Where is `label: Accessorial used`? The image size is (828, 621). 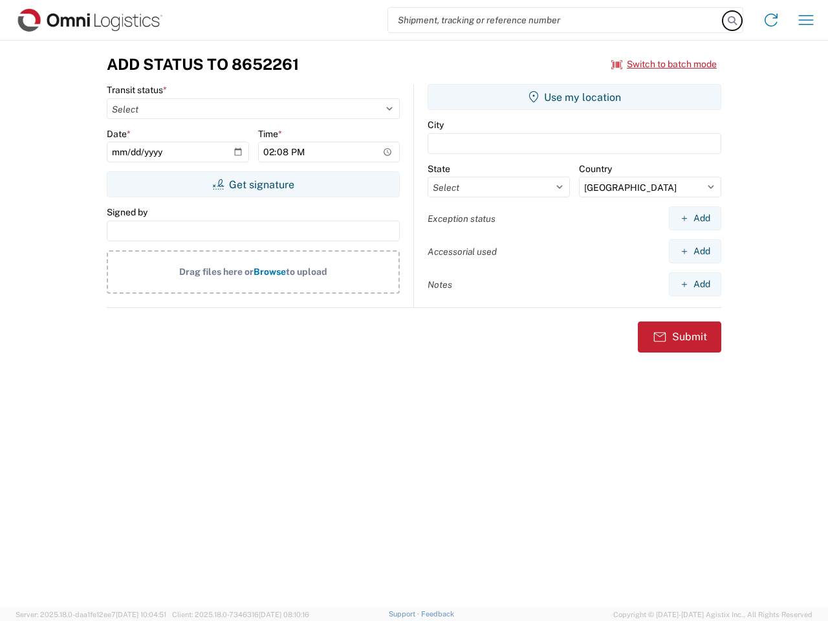
label: Accessorial used is located at coordinates (462, 252).